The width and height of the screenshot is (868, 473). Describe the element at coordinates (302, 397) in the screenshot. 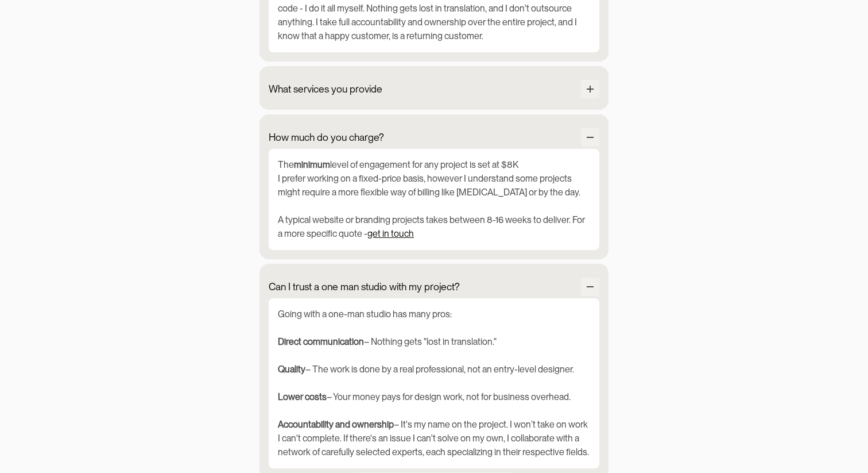

I see `strong: Lower costs` at that location.